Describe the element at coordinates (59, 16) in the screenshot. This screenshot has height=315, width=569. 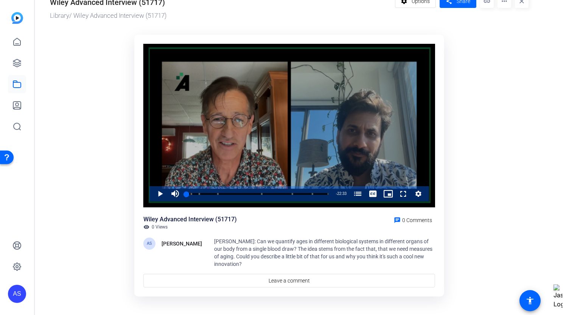
I see `a: Library` at that location.